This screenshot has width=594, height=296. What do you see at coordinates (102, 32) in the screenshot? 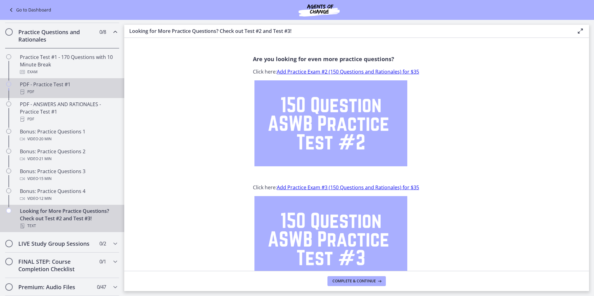
I see `span: 0 / 8` at bounding box center [102, 32].